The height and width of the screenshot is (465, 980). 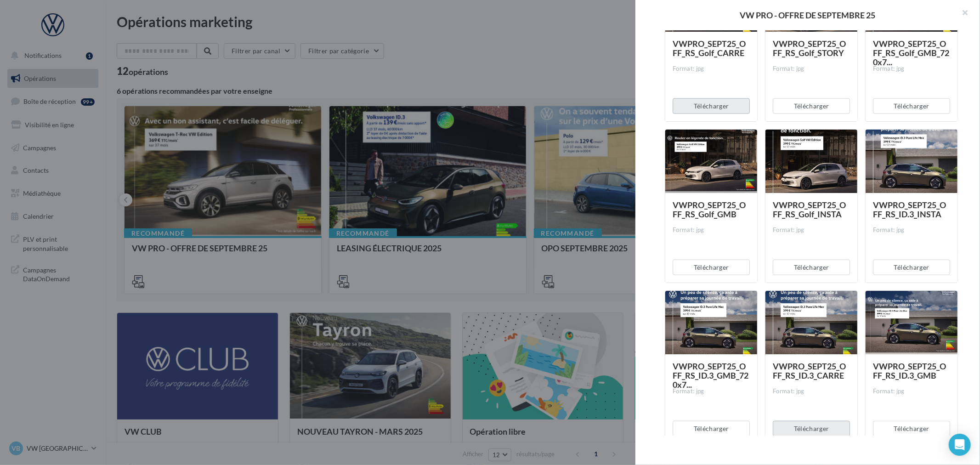 What do you see at coordinates (809, 371) in the screenshot?
I see `span: VWPRO_SEPT25_OFF_RS_ID.3_CARRE` at bounding box center [809, 371].